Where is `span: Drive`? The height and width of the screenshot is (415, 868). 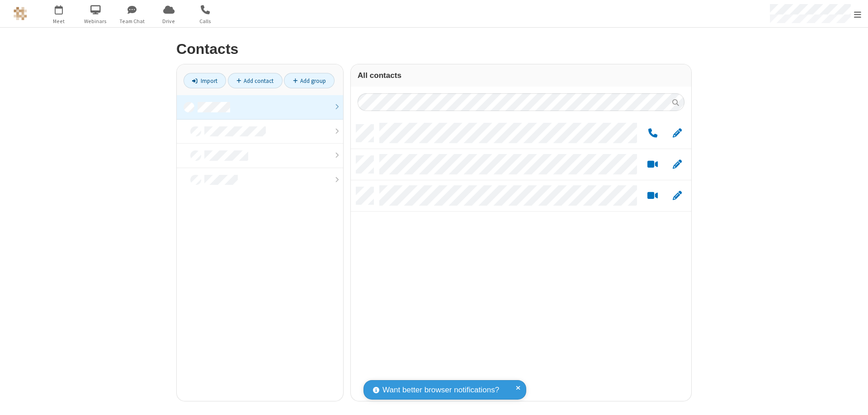
span: Drive is located at coordinates (168, 21).